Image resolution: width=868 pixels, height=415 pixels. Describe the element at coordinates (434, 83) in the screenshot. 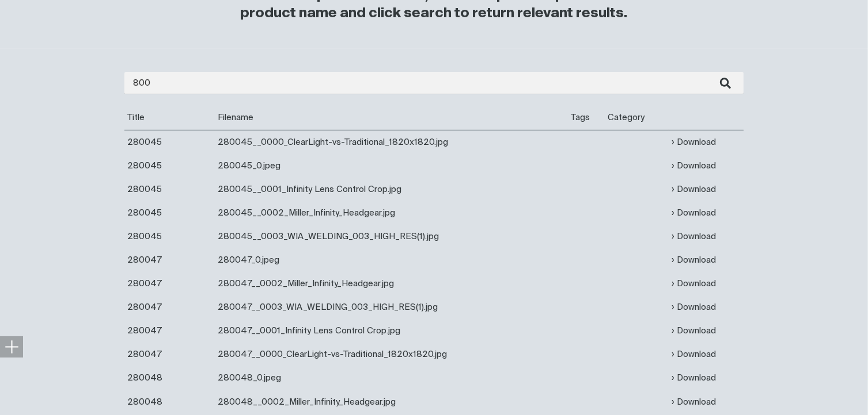

I see `input: Enter search...` at that location.